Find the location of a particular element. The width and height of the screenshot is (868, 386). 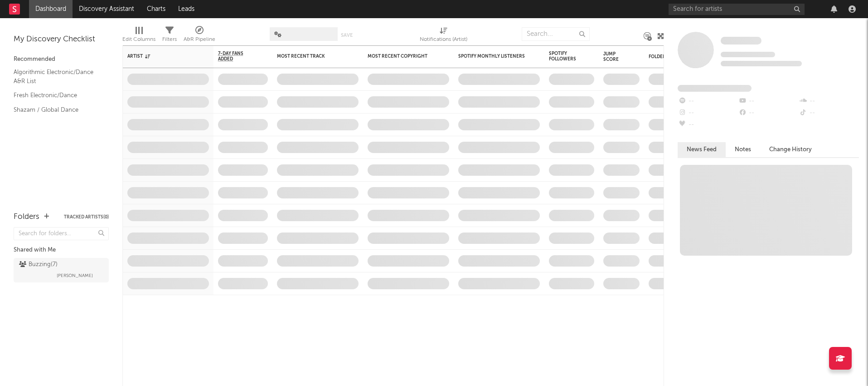

button: Notes is located at coordinates (743, 149).